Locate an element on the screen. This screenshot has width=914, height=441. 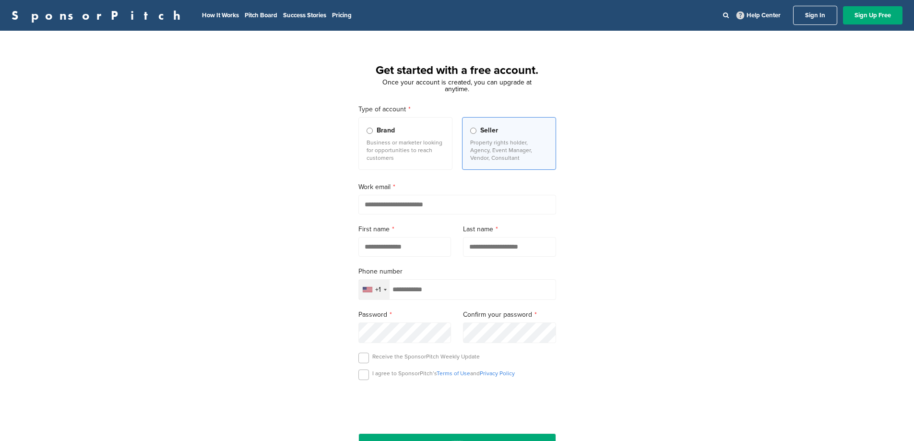
input: Seller Property rights holder, Agency, Event Manager, Vendor, Consultant is located at coordinates (473, 130).